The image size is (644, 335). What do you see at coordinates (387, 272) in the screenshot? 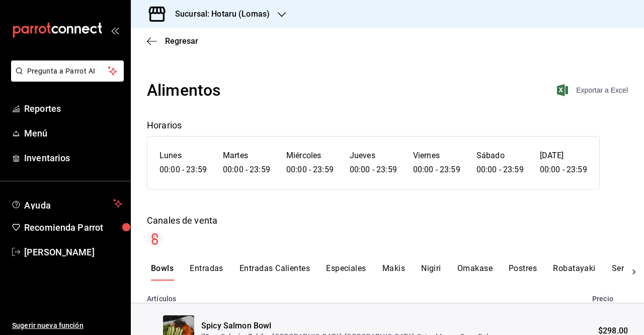
I see `div: scrollable menu categories` at bounding box center [387, 272].